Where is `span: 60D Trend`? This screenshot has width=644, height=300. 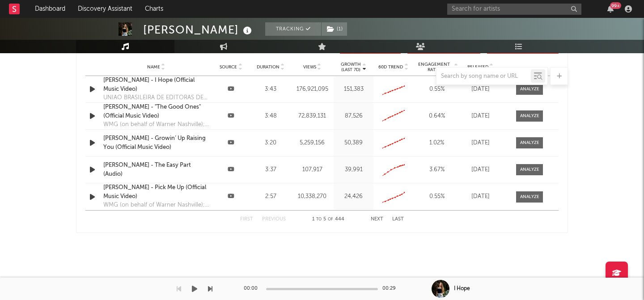 span: 60D Trend is located at coordinates (390, 67).